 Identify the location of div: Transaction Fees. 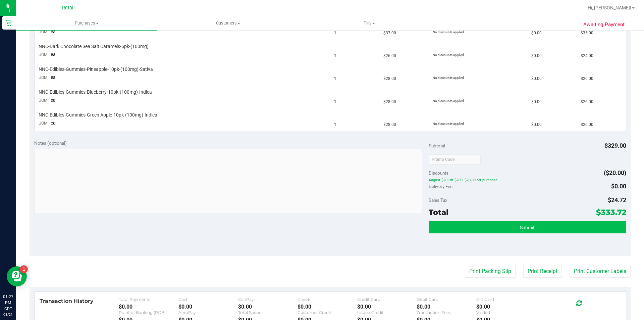
(447, 312).